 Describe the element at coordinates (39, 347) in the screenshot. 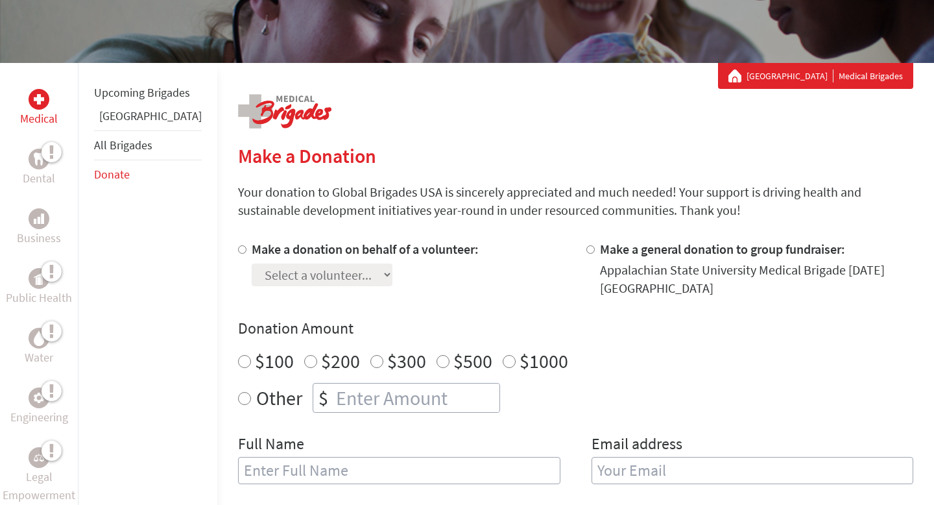

I see `a: WaterWater` at that location.